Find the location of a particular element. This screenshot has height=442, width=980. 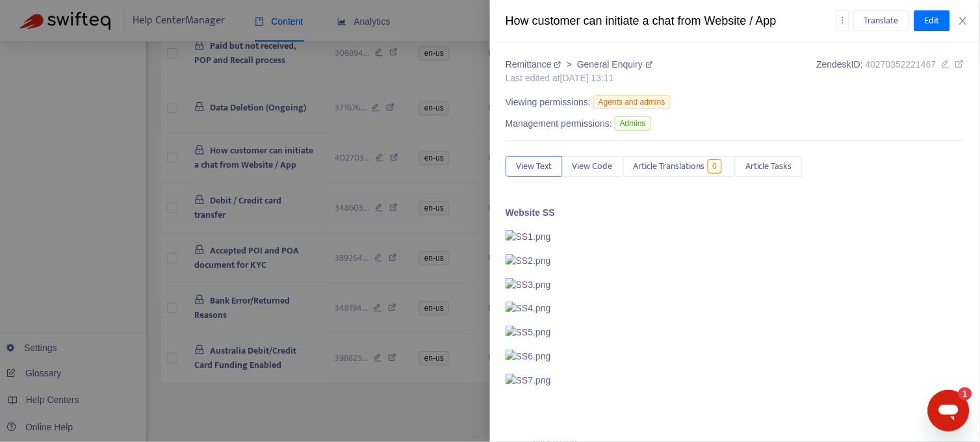

div: Zendesk ID: is located at coordinates (890, 72).